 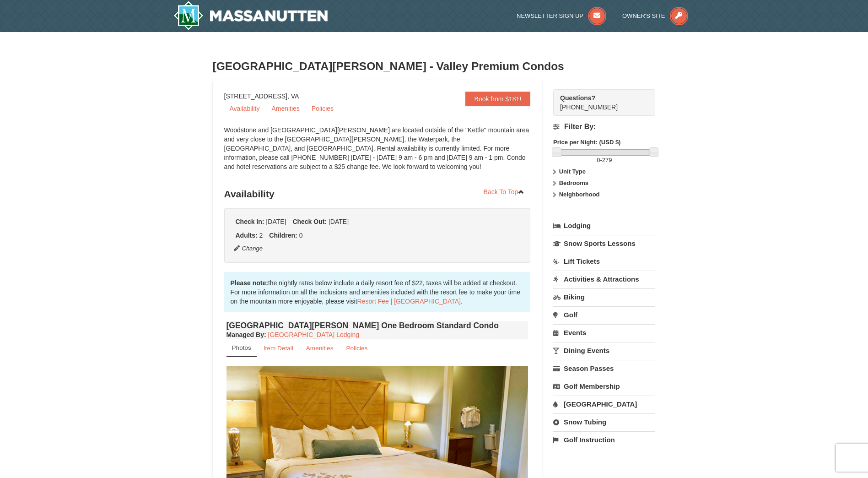 What do you see at coordinates (251, 15) in the screenshot?
I see `img: Massanutten Resort Logo` at bounding box center [251, 15].